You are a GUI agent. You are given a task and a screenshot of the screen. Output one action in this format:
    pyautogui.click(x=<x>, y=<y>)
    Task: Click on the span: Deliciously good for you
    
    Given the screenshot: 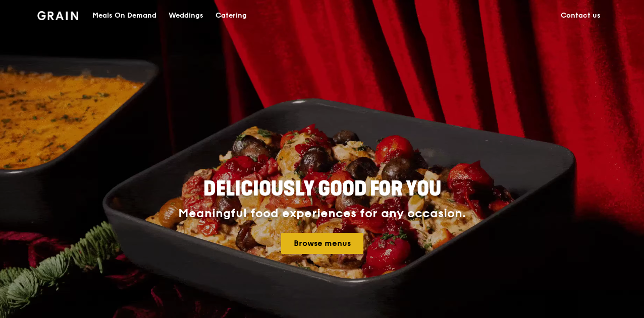 What is the action you would take?
    pyautogui.click(x=322, y=189)
    